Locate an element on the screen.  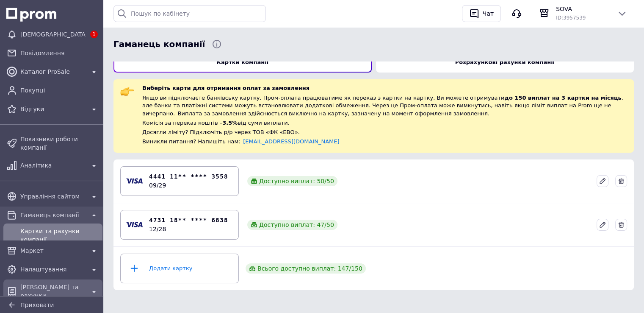
div: Чат is located at coordinates (488, 14).